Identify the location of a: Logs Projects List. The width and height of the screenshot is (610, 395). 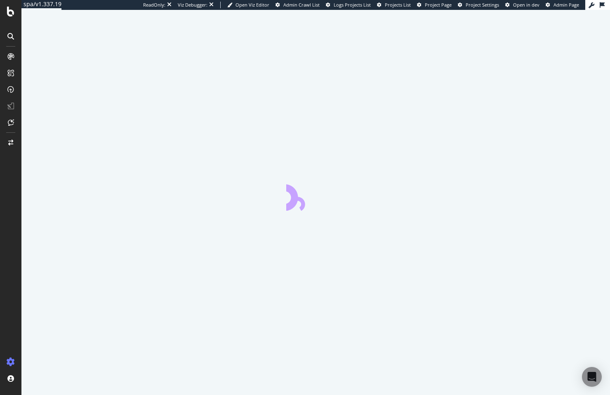
(348, 5).